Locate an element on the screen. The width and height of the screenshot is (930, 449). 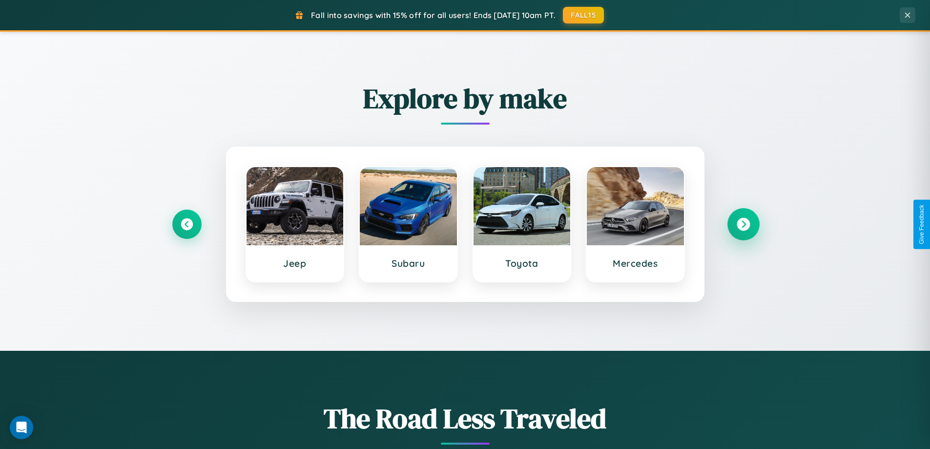
div: Open Intercom Messenger is located at coordinates (21, 427).